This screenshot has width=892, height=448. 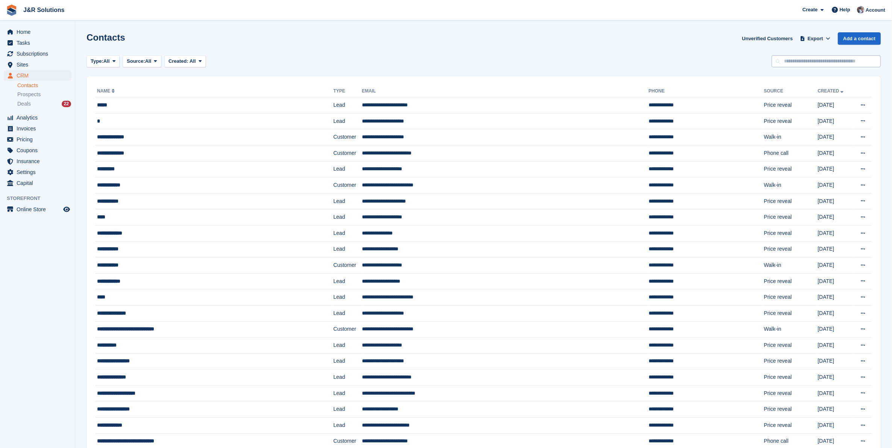 I want to click on th: Type, so click(x=347, y=91).